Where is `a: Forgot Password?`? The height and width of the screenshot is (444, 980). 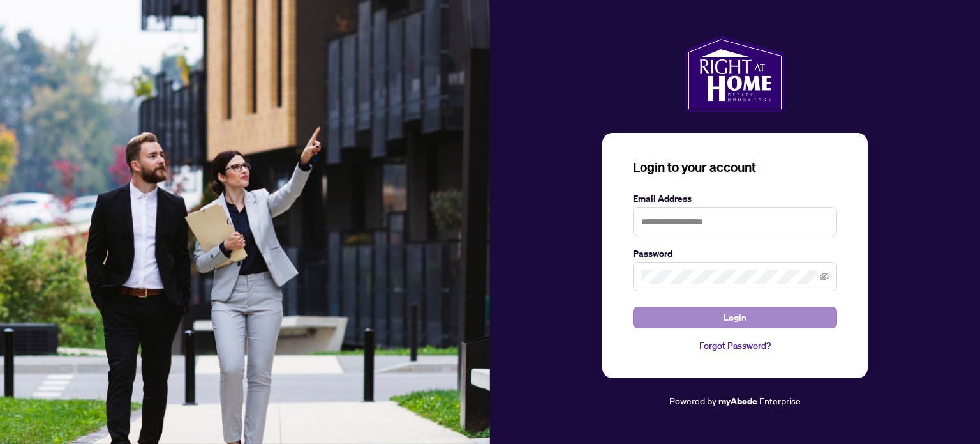 a: Forgot Password? is located at coordinates (735, 345).